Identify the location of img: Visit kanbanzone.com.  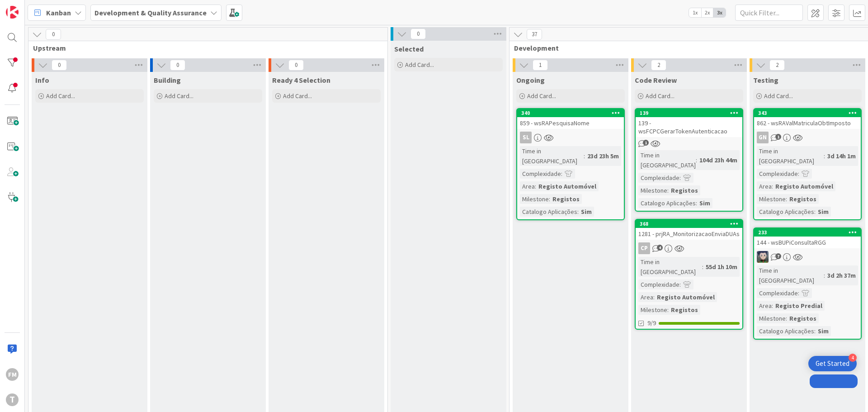
(12, 12).